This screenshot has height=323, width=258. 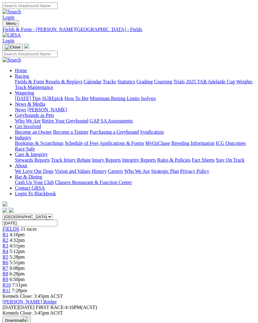 I want to click on a: R3, so click(x=5, y=246).